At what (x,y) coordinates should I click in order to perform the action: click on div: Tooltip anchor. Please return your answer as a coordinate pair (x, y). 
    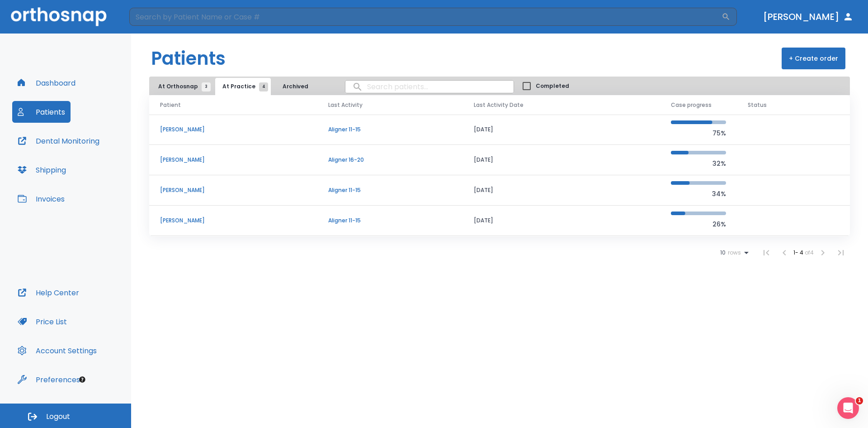
    Looking at the image, I should click on (82, 379).